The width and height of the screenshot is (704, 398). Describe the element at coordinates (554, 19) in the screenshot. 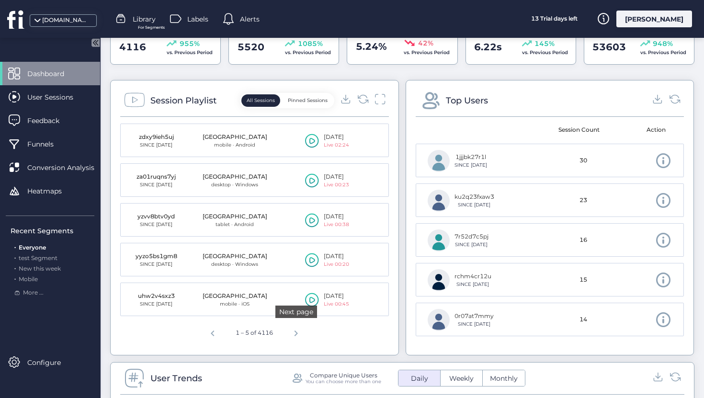

I see `div: 13 Trial days left` at that location.